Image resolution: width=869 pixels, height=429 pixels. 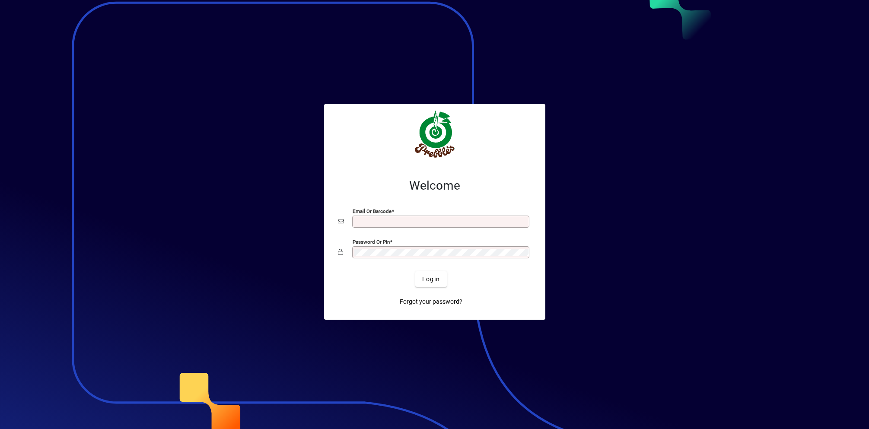 I want to click on mat-label: Password or Pin, so click(x=371, y=242).